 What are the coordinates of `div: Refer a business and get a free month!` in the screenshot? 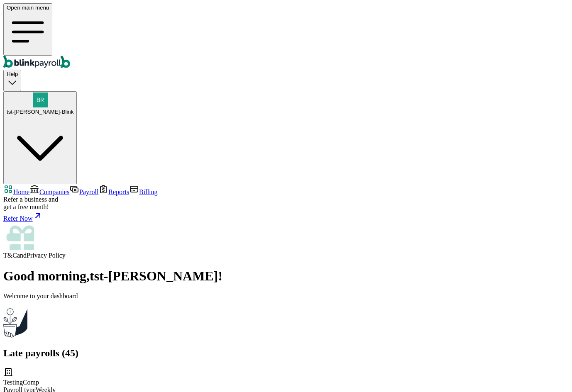 It's located at (286, 203).